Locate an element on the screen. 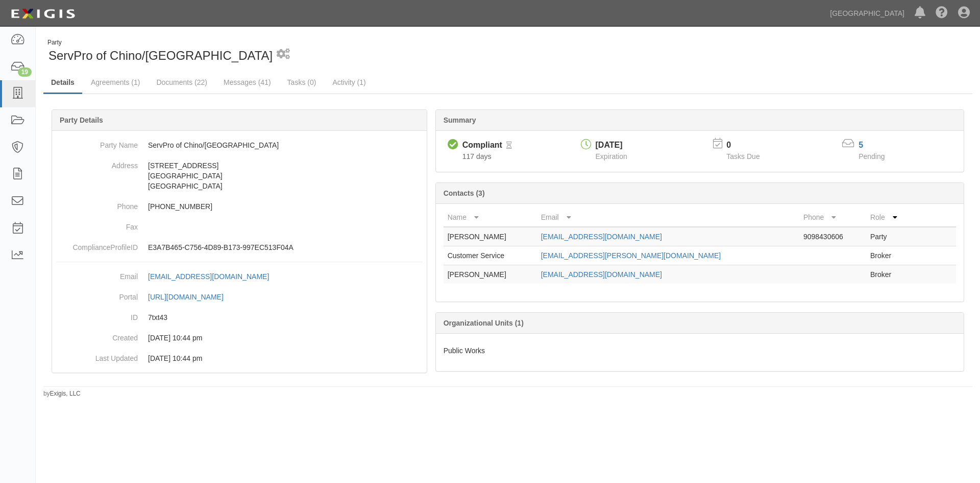  th: Name is located at coordinates (490, 217).